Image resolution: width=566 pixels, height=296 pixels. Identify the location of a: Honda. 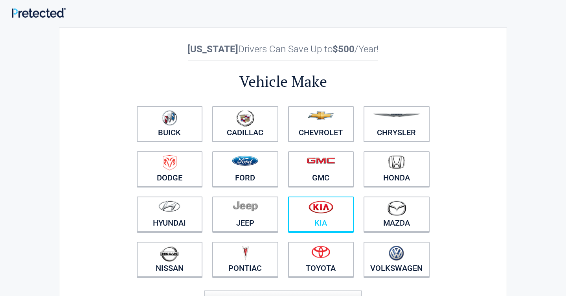
(396, 169).